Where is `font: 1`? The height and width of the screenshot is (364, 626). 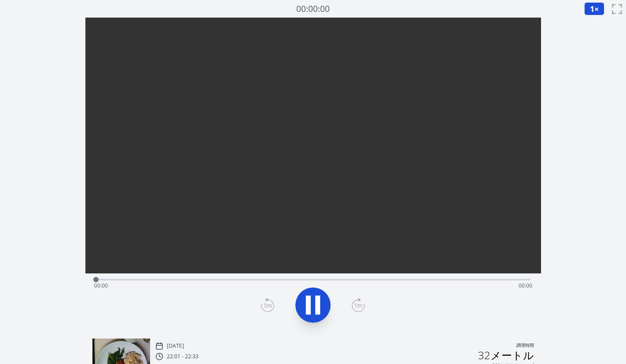
font: 1 is located at coordinates (592, 9).